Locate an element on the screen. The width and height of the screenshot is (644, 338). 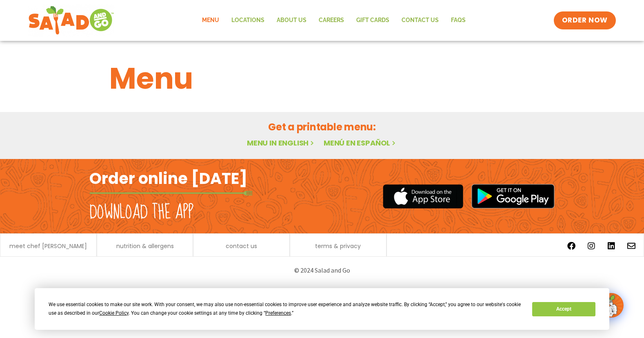
h2: Download the app is located at coordinates (141, 212).